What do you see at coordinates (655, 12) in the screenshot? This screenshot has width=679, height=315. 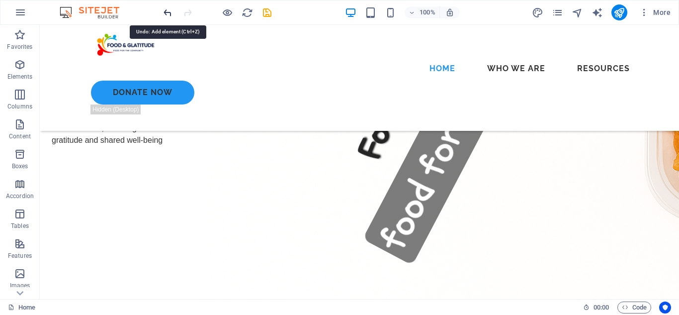 I see `button: More` at bounding box center [655, 12].